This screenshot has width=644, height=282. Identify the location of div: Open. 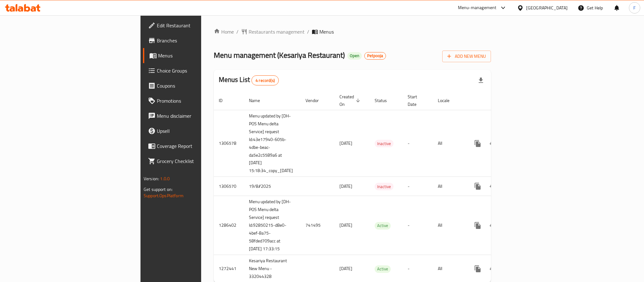
(354, 56).